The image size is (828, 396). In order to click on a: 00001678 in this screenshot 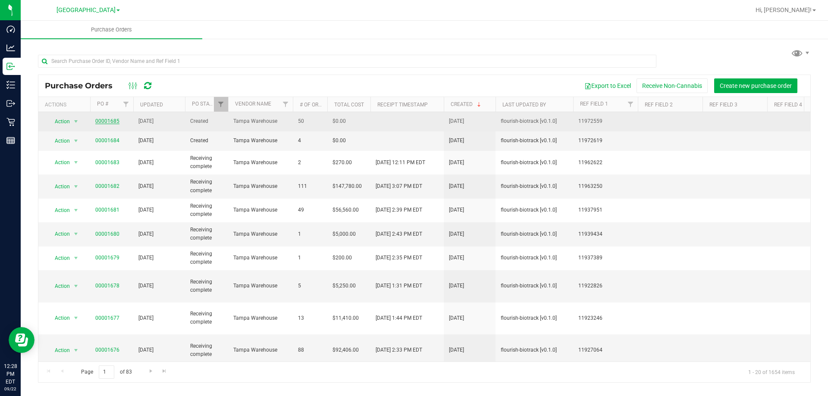, I will do `click(107, 286)`.